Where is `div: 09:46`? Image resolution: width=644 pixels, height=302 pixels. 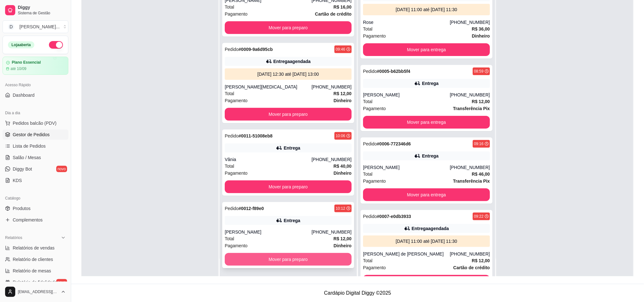
div: 09:46 is located at coordinates (340, 49).